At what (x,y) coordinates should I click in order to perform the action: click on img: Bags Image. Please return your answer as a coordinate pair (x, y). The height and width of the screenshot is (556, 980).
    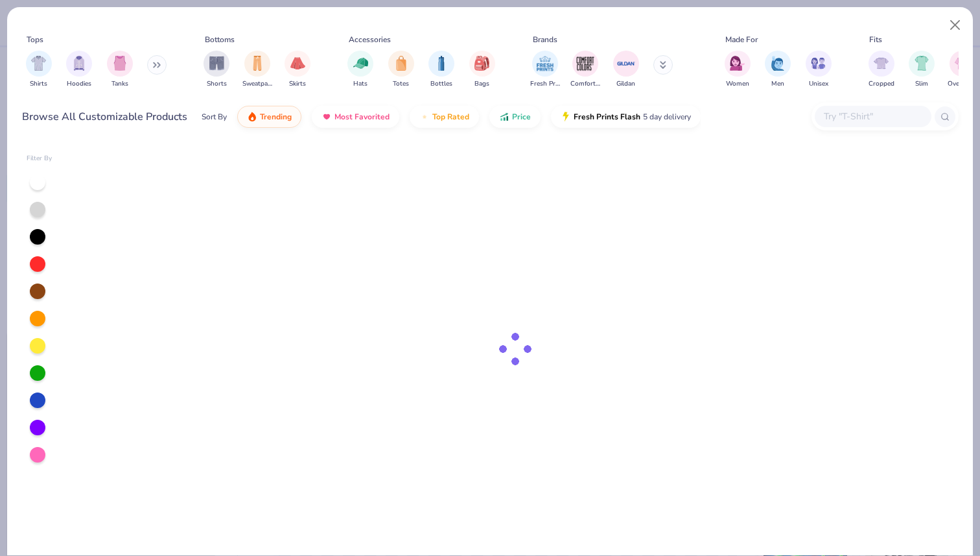
    Looking at the image, I should click on (481, 63).